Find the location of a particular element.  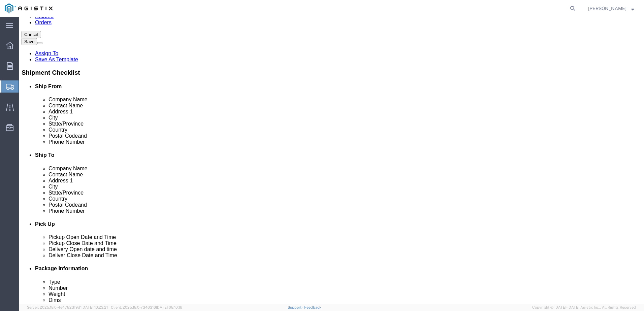

a: Support is located at coordinates (296, 307).